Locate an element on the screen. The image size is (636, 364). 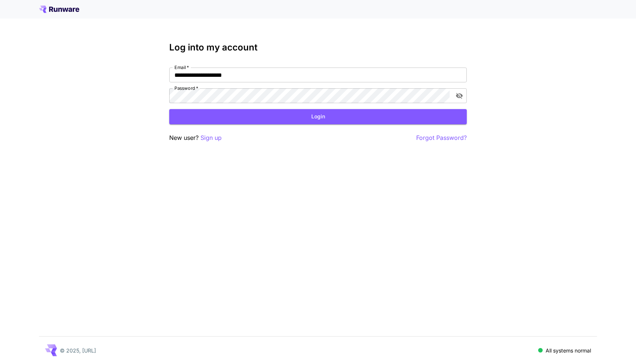
button: Login is located at coordinates (318, 117).